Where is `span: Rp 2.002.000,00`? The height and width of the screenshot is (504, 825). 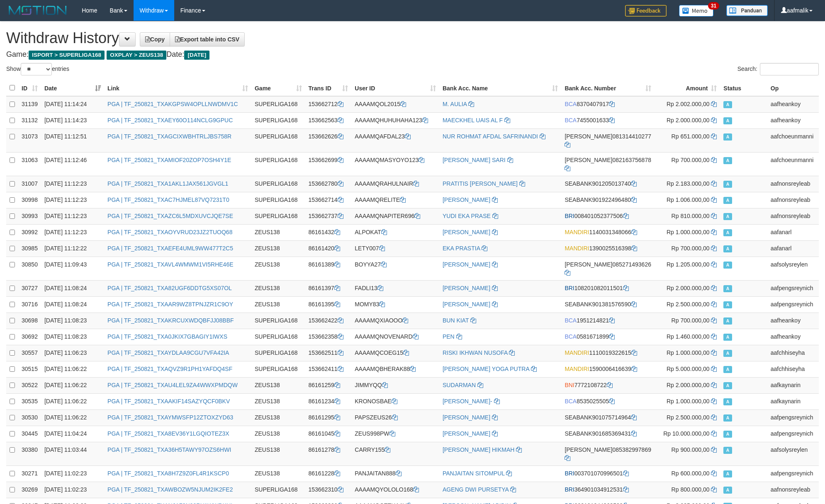 span: Rp 2.002.000,00 is located at coordinates (688, 104).